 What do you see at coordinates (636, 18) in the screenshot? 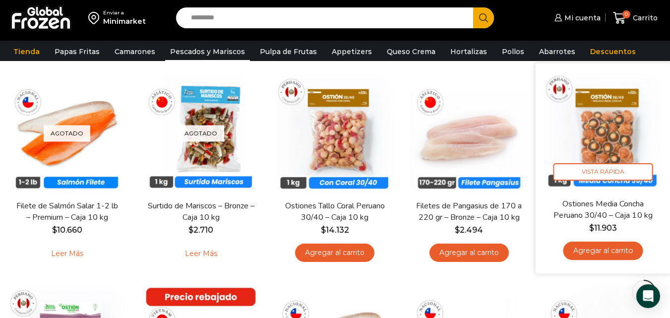
I see `a: 0 Carrito` at bounding box center [636, 18].